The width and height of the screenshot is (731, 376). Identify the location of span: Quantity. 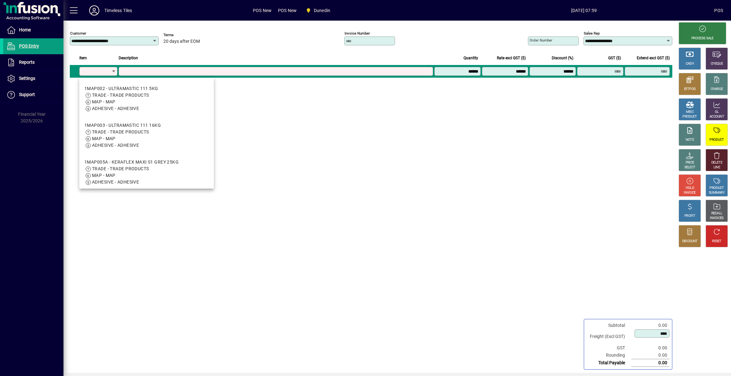
(471, 58).